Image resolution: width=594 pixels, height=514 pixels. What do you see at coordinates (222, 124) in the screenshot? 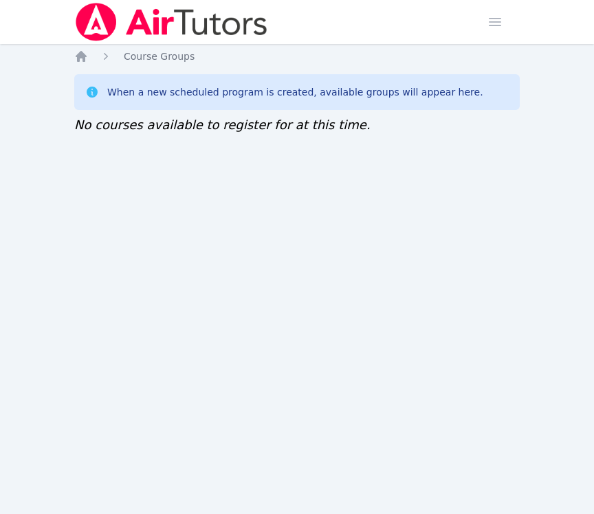
I see `span: No courses available to register for at this time.` at bounding box center [222, 124].